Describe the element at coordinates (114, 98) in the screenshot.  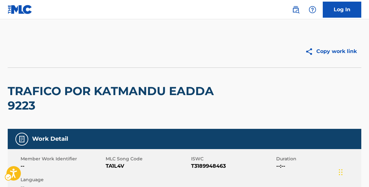
I see `h2: TRAFICO POR KATMANDU EADDA 9223` at that location.